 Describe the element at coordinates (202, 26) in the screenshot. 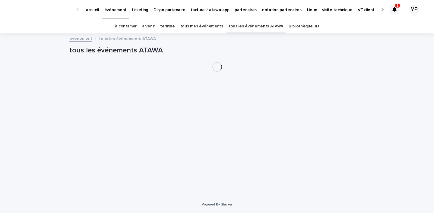

I see `a: tous mes événements` at that location.